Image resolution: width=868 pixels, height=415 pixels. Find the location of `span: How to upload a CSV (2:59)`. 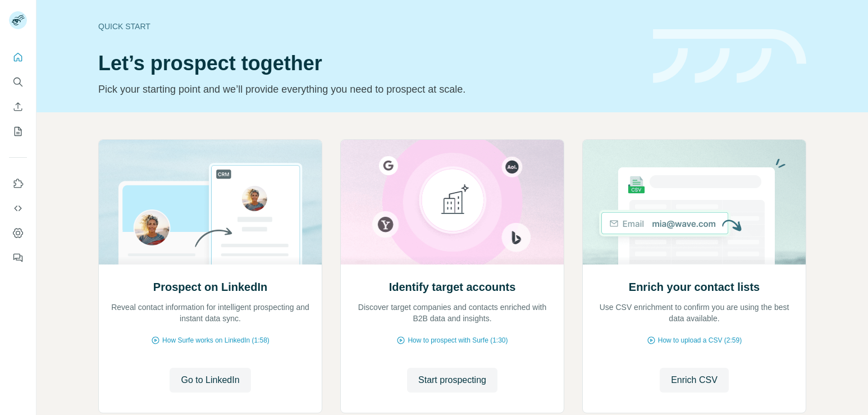

span: How to upload a CSV (2:59) is located at coordinates (699, 340).